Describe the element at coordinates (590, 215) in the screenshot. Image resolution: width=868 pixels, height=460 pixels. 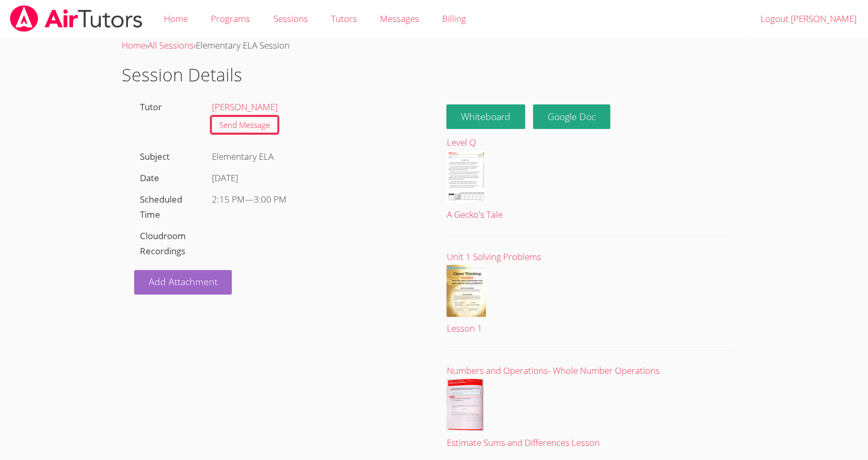
I see `div: A Gecko's Tale` at that location.